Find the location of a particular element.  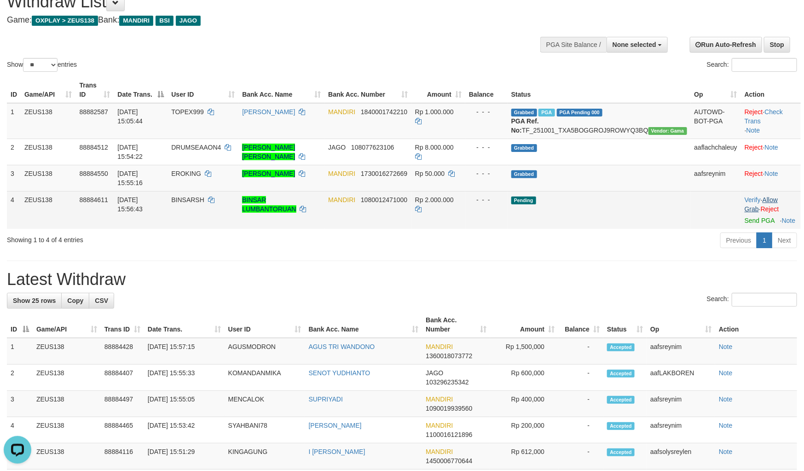

span: BINSARSH is located at coordinates (188, 200).